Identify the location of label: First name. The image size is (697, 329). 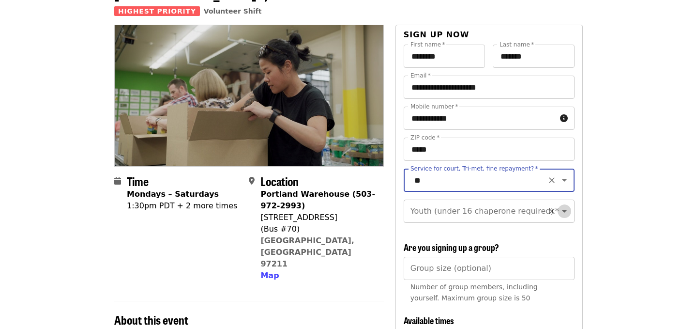
(428, 45).